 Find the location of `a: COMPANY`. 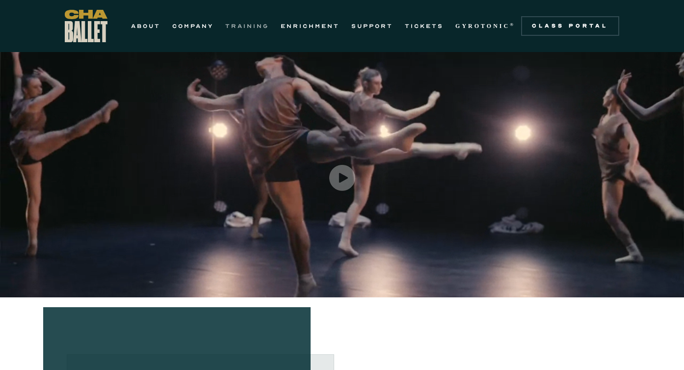

a: COMPANY is located at coordinates (193, 26).